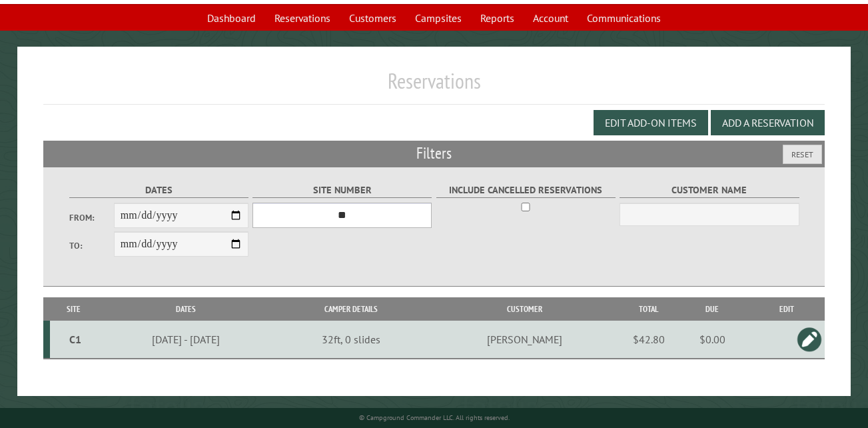  What do you see at coordinates (551, 18) in the screenshot?
I see `a: Account` at bounding box center [551, 18].